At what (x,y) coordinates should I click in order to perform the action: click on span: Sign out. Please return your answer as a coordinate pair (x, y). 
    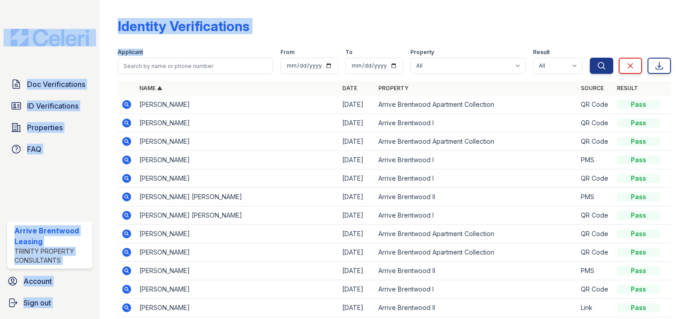
    Looking at the image, I should click on (37, 303).